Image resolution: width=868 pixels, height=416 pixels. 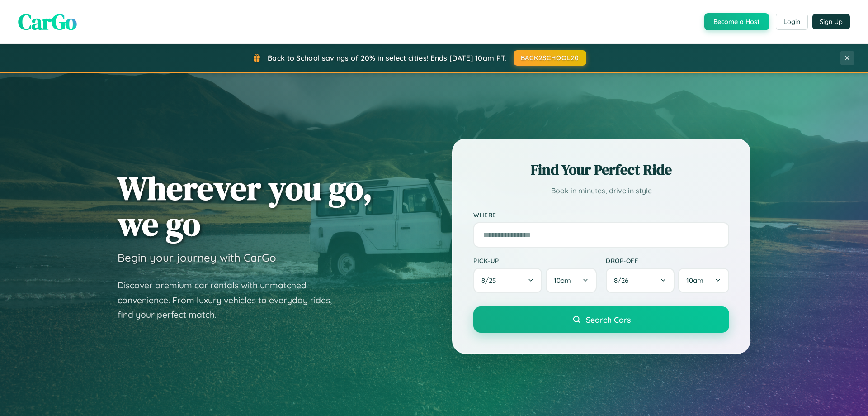 What do you see at coordinates (601, 320) in the screenshot?
I see `button: Search Cars` at bounding box center [601, 320].